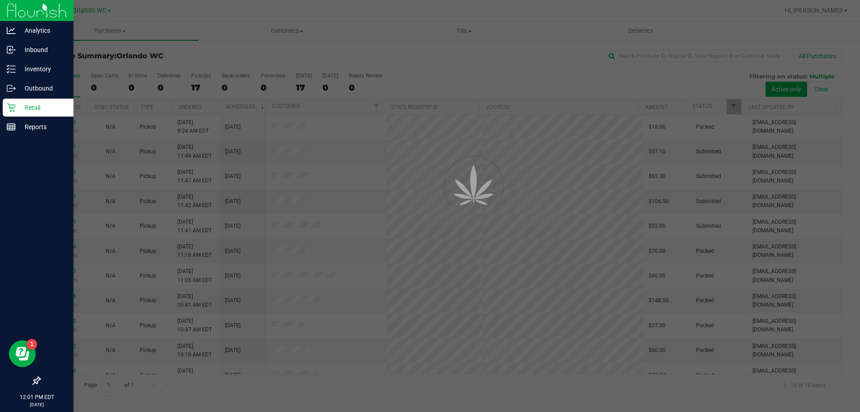 The height and width of the screenshot is (412, 860). I want to click on inline-svg: Analytics, so click(11, 30).